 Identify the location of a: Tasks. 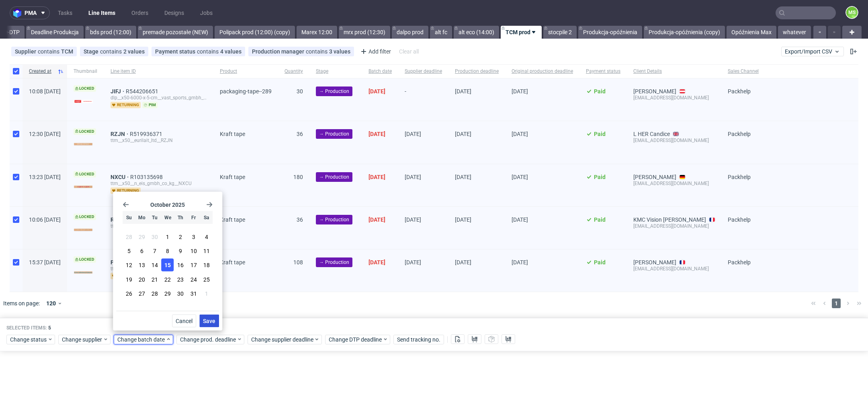
(65, 13).